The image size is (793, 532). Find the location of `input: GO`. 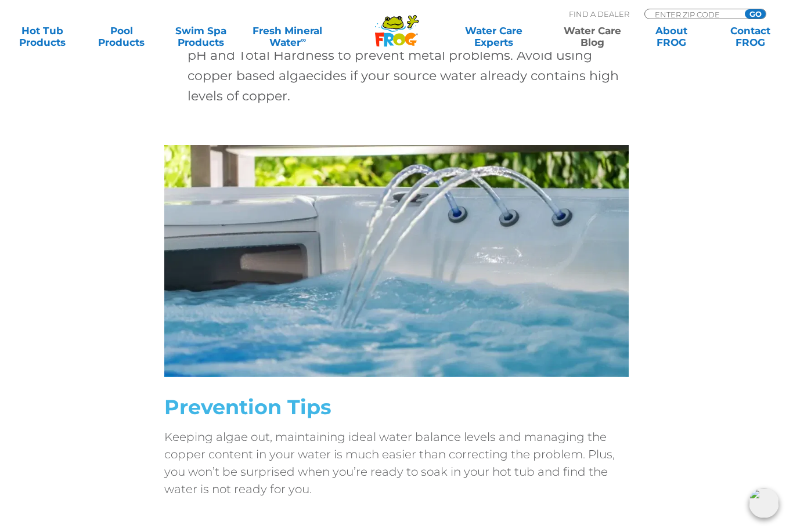

input: GO is located at coordinates (756, 14).